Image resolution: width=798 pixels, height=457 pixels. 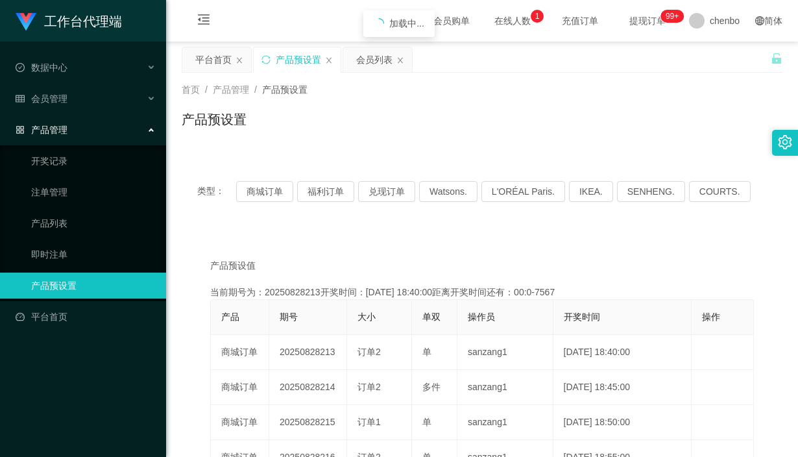 What do you see at coordinates (785, 142) in the screenshot?
I see `i: 图标: setting` at bounding box center [785, 142].